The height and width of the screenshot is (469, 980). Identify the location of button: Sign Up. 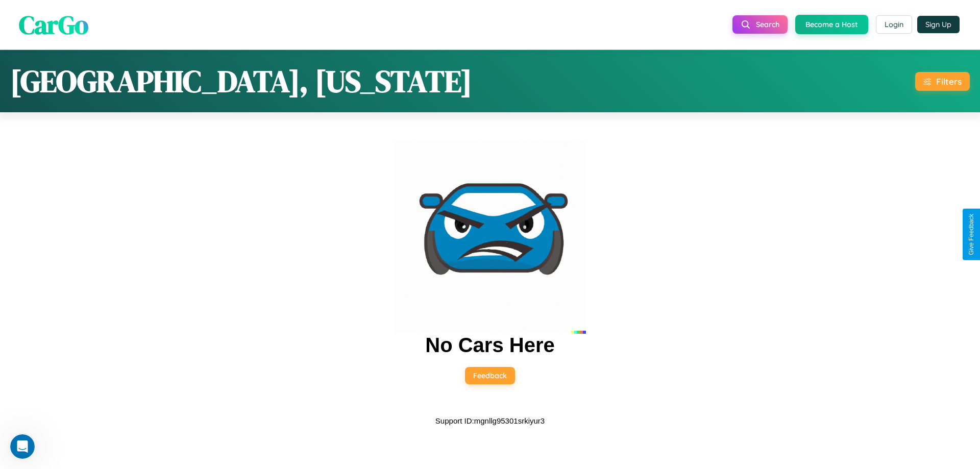
(938, 24).